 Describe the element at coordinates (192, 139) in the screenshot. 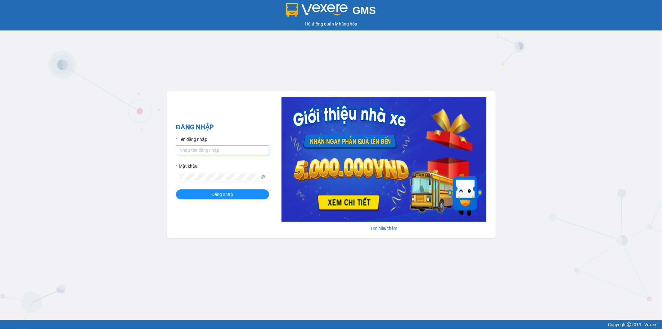

I see `label: Tên đăng nhập` at that location.